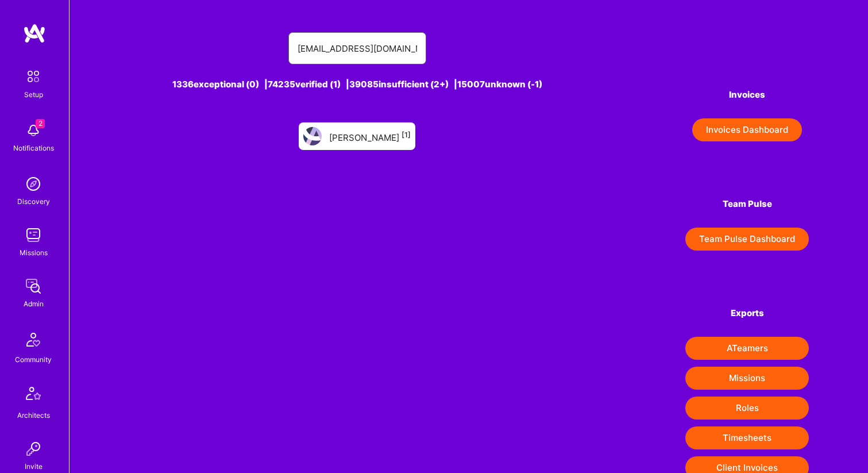  What do you see at coordinates (357, 48) in the screenshot?
I see `input: Search for an A-Teamer` at bounding box center [357, 48].